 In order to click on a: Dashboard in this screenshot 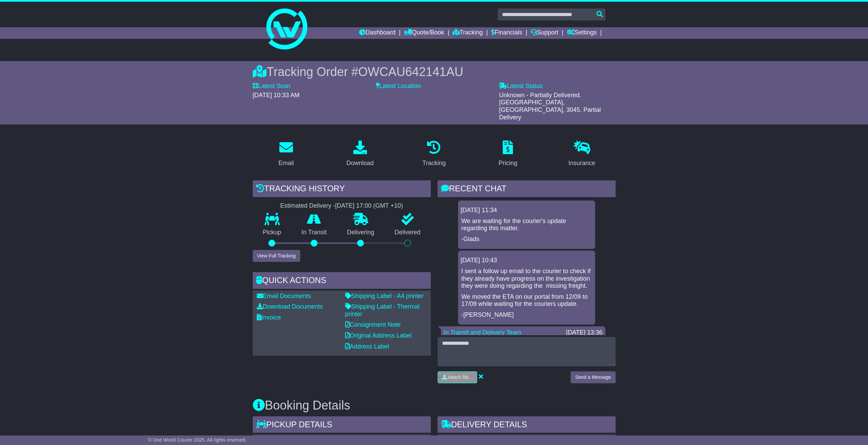, I will do `click(377, 33)`.